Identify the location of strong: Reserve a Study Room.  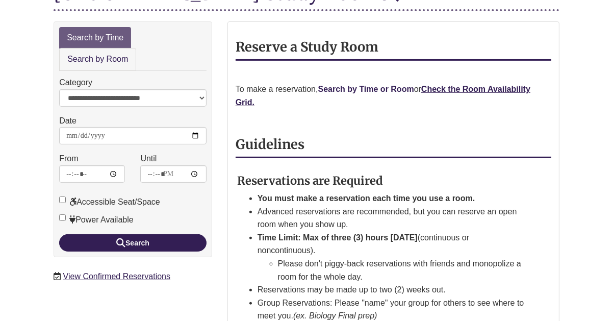
(307, 47).